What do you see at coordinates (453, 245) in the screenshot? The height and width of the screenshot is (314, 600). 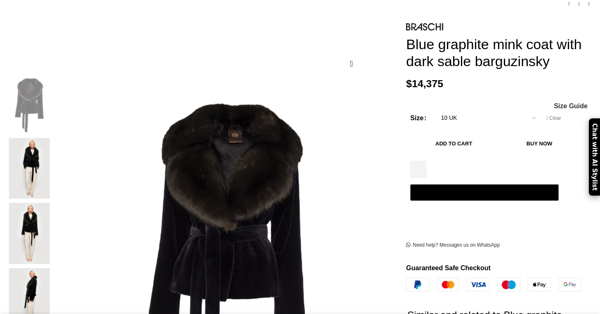 I see `a: Need help? Messages us on WhatsApp` at bounding box center [453, 245].